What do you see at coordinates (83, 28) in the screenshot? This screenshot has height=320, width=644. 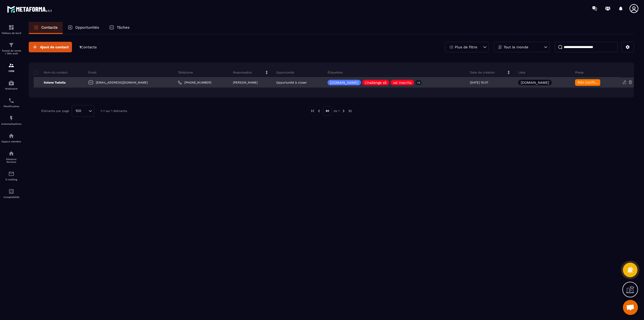 I see `a: Opportunités` at bounding box center [83, 28].